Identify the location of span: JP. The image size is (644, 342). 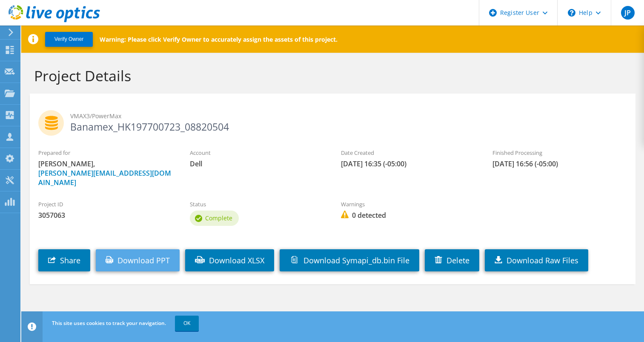
(627, 13).